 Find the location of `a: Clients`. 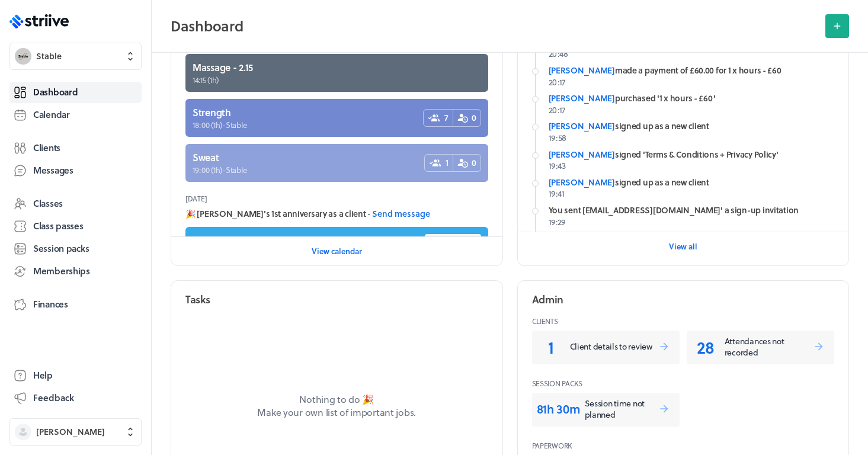

a: Clients is located at coordinates (75, 148).